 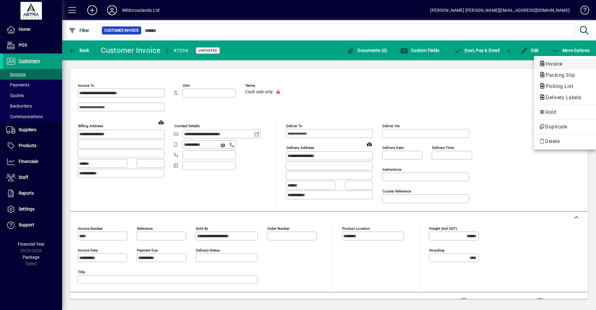 What do you see at coordinates (558, 86) in the screenshot?
I see `span: Picking List` at bounding box center [558, 86].